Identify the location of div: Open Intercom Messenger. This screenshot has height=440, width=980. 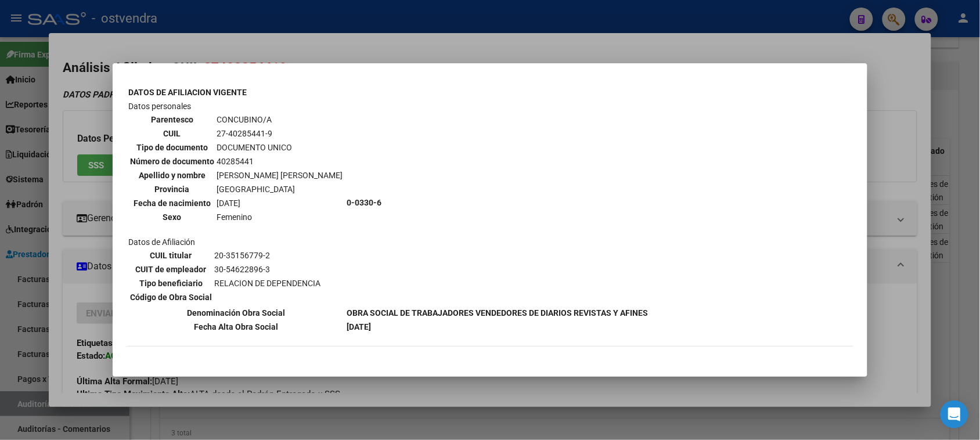
(954, 414).